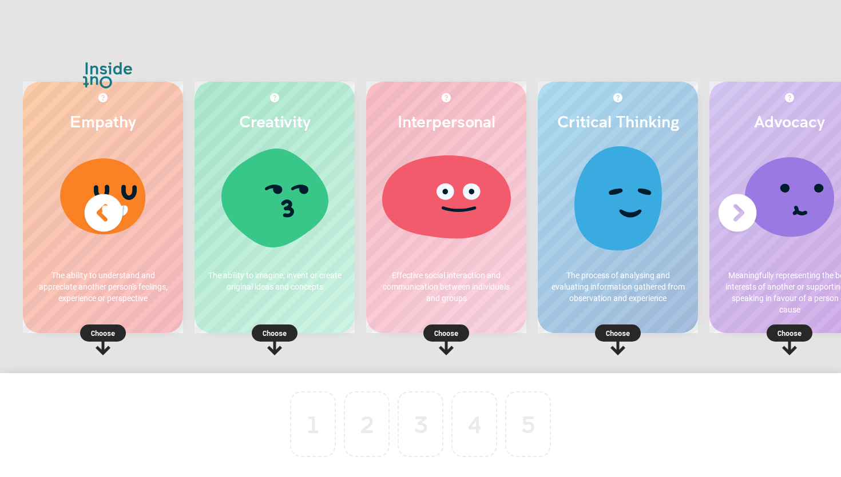  What do you see at coordinates (274, 98) in the screenshot?
I see `img: More about Creativity` at bounding box center [274, 98].